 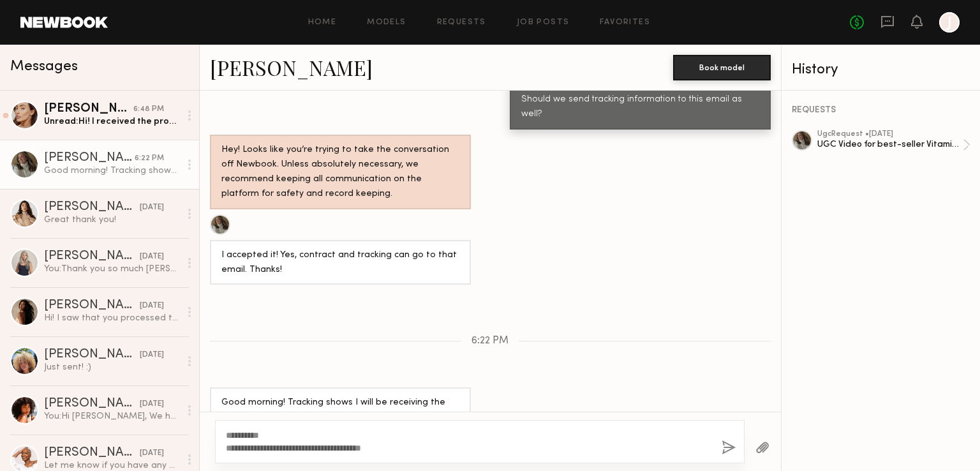 What do you see at coordinates (44, 67) in the screenshot?
I see `span: Messages` at bounding box center [44, 67].